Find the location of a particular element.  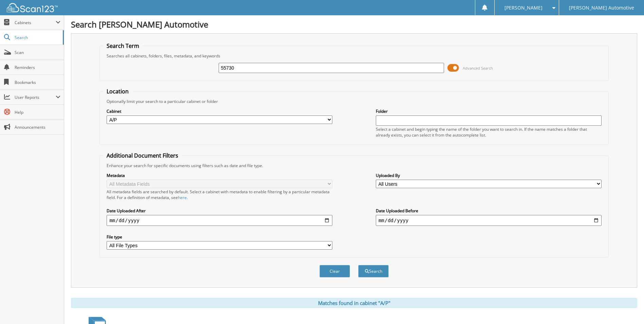

div: Select a cabinet and begin typing the name of the folder you want to search in. If the name match... is located at coordinates (488, 132).